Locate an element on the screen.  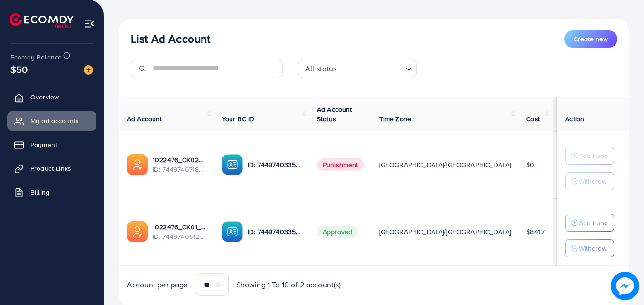
span: Action is located at coordinates (575, 119).